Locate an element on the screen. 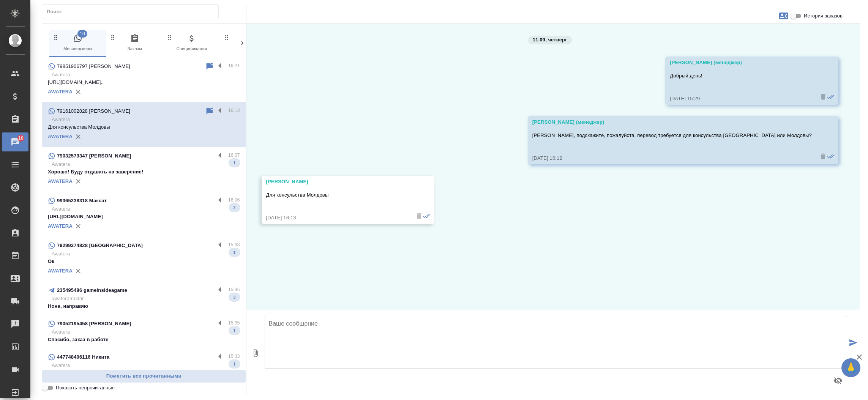 The image size is (868, 400). button: Пометить все прочитанными is located at coordinates (144, 376).